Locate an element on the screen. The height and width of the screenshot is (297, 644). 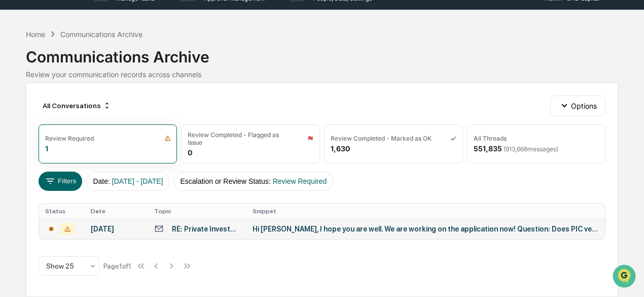
span: Review Required is located at coordinates (300, 181).